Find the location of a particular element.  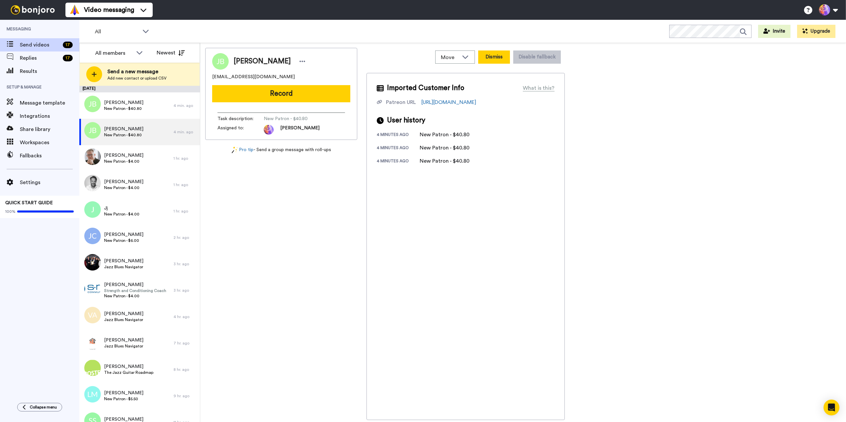

button: Upgrade is located at coordinates (816, 31).